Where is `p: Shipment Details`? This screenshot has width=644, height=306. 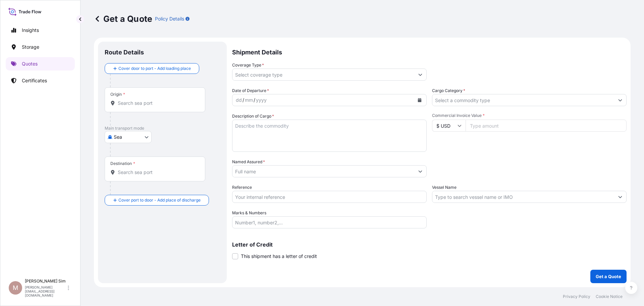
p: Shipment Details is located at coordinates (430, 52).